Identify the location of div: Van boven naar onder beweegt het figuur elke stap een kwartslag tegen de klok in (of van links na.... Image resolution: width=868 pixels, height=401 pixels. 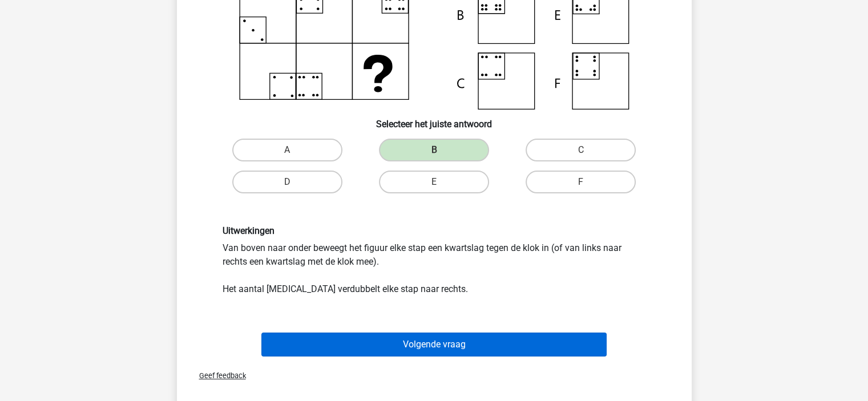
(434, 260).